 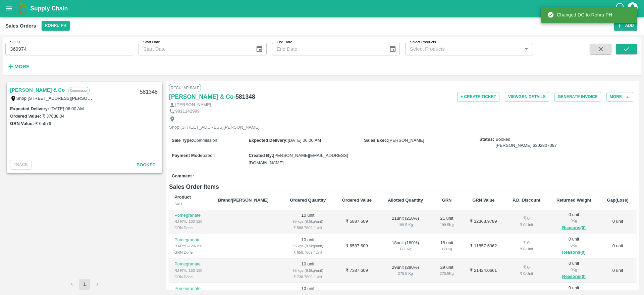 I want to click on b: Returned Weight, so click(x=574, y=200).